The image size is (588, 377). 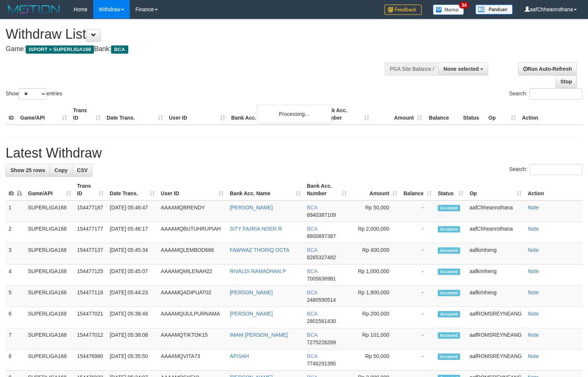 What do you see at coordinates (90, 190) in the screenshot?
I see `th: Trans ID: activate to sort column ascending` at bounding box center [90, 190].